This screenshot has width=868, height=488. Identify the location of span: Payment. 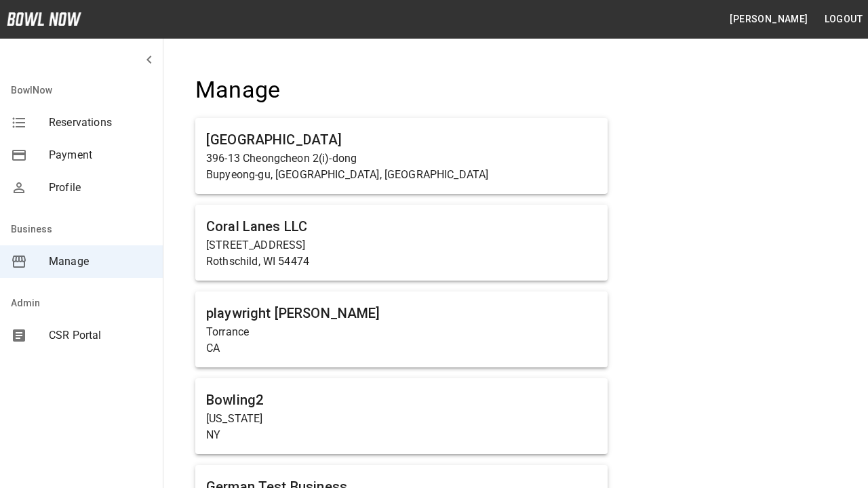
(100, 155).